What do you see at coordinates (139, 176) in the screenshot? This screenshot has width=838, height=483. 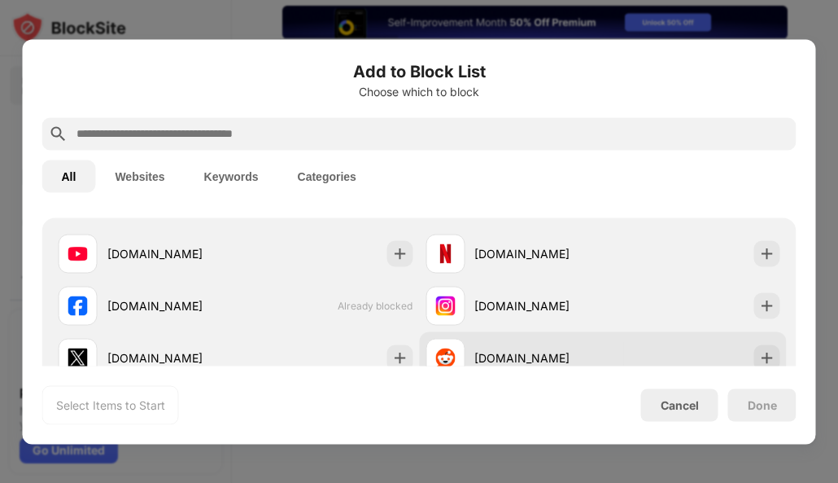 I see `button: Websites` at bounding box center [139, 176].